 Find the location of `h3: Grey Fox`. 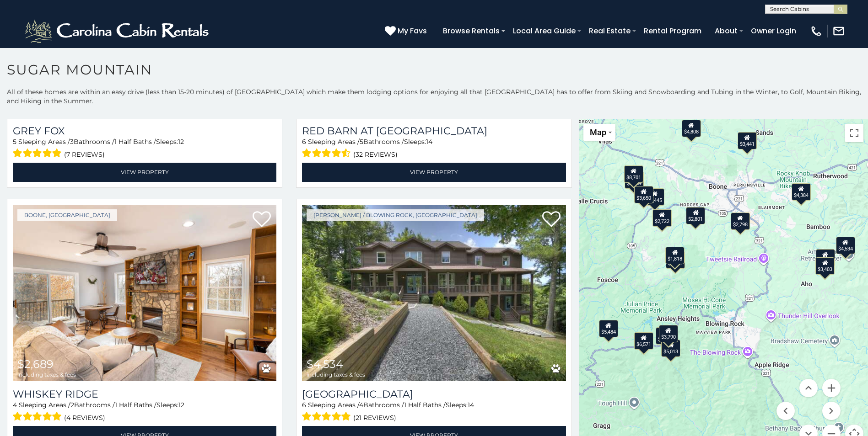

h3: Grey Fox is located at coordinates (144, 131).